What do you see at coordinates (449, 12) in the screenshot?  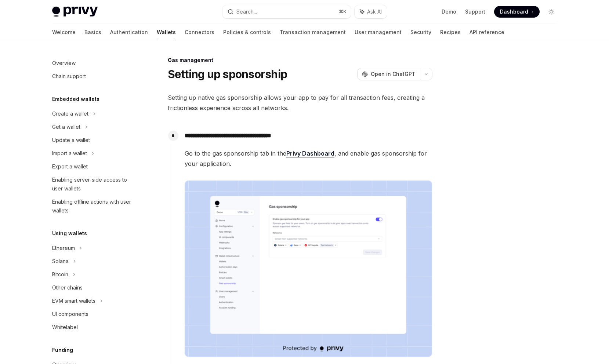 I see `a: Demo` at bounding box center [449, 12].